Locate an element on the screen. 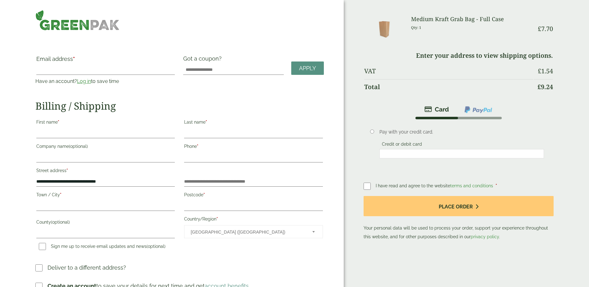  a: Apply is located at coordinates (307, 68).